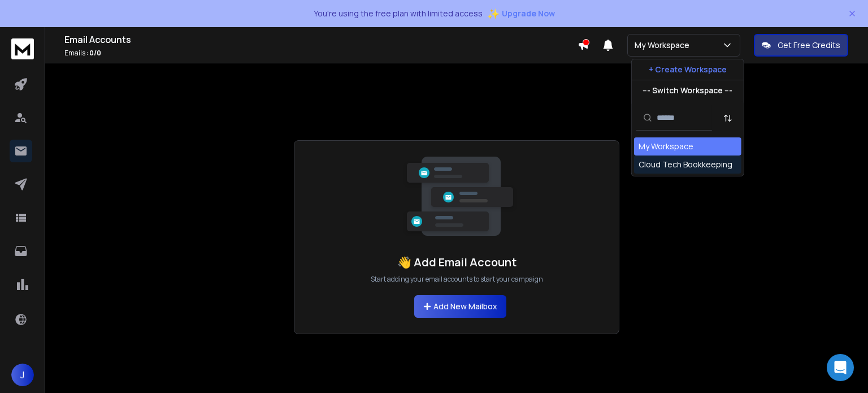  I want to click on p: Get Free Credits, so click(809, 45).